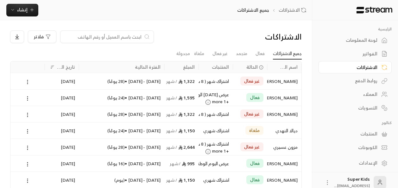 The image size is (398, 188). What do you see at coordinates (147, 67) in the screenshot?
I see `div: الفترة الحالية` at bounding box center [147, 67].